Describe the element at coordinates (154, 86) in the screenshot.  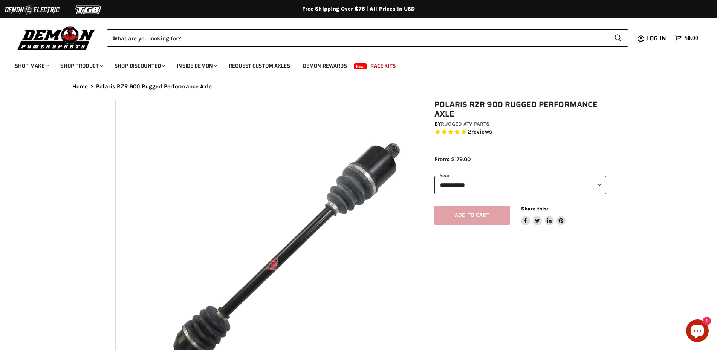
I see `span: Polaris RZR 900 Rugged Performance Axle` at that location.